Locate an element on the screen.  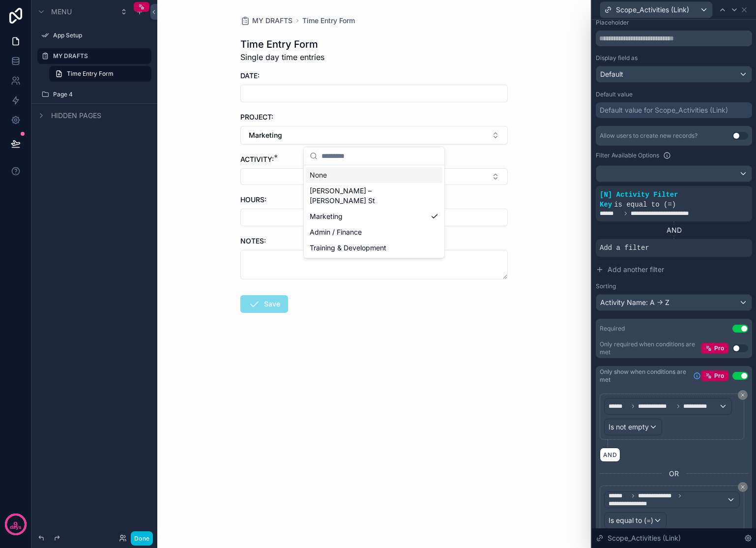
span: Is not empty is located at coordinates (629, 427).